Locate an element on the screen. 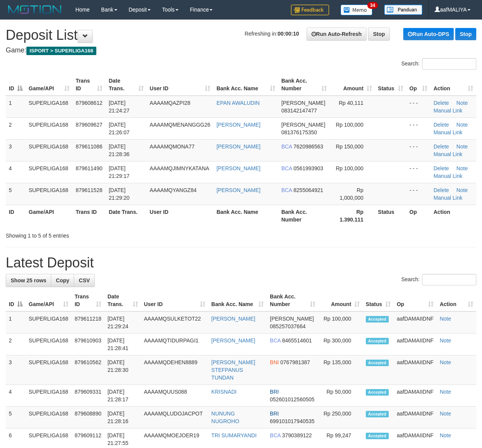  img: Button%20Memo.svg is located at coordinates (356, 10).